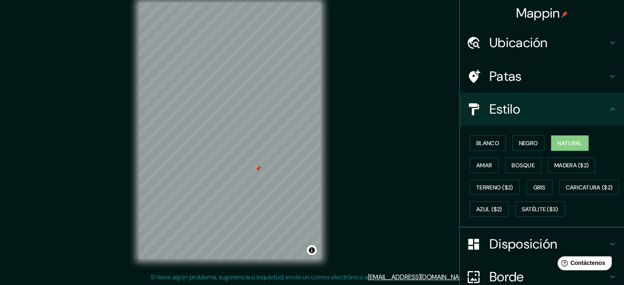 This screenshot has height=285, width=624. I want to click on div: Ubicación, so click(542, 43).